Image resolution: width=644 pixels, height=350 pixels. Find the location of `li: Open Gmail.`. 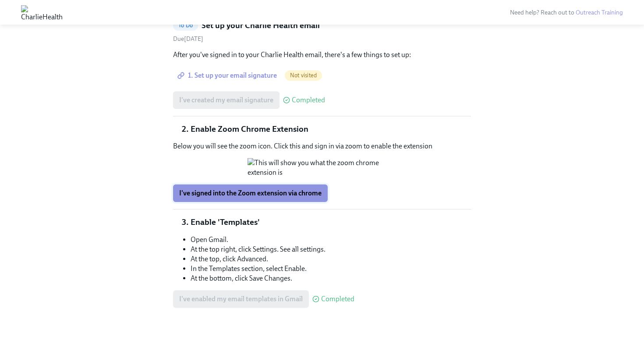

li: Open Gmail. is located at coordinates (331, 240).